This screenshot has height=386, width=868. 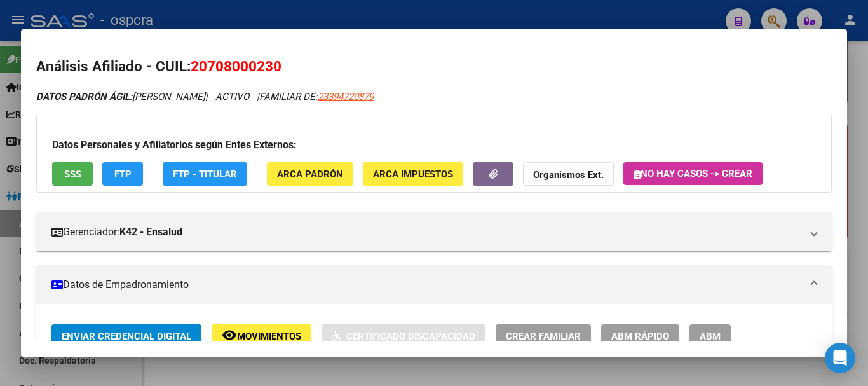 What do you see at coordinates (434, 145) in the screenshot?
I see `h3: Datos Personales y Afiliatorios según Entes Externos:` at bounding box center [434, 145].